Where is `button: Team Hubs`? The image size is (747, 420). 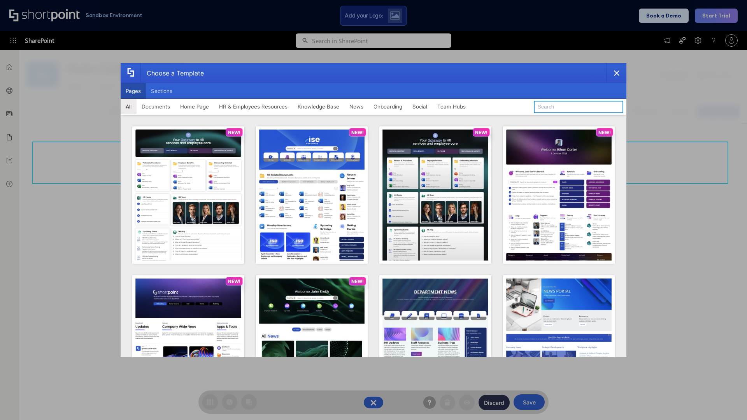 button: Team Hubs is located at coordinates (451, 107).